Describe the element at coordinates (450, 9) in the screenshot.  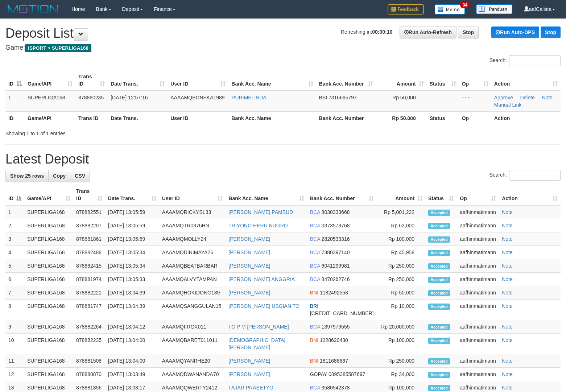
I see `img: Button%20Memo.svg` at that location.